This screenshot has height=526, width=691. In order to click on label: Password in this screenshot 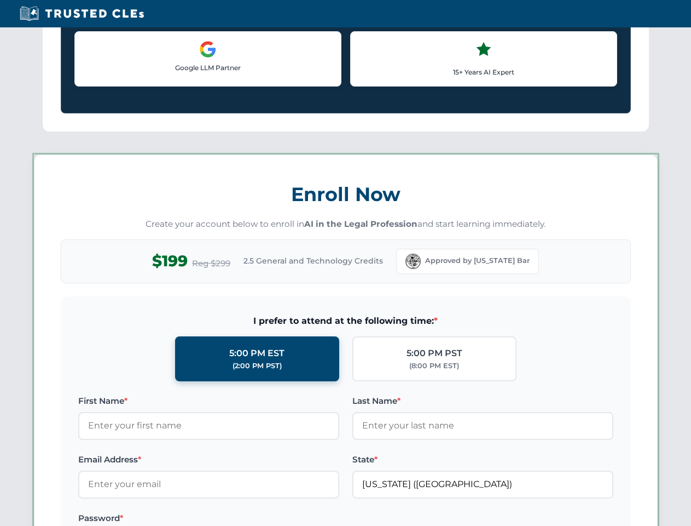, I will do `click(209, 518)`.